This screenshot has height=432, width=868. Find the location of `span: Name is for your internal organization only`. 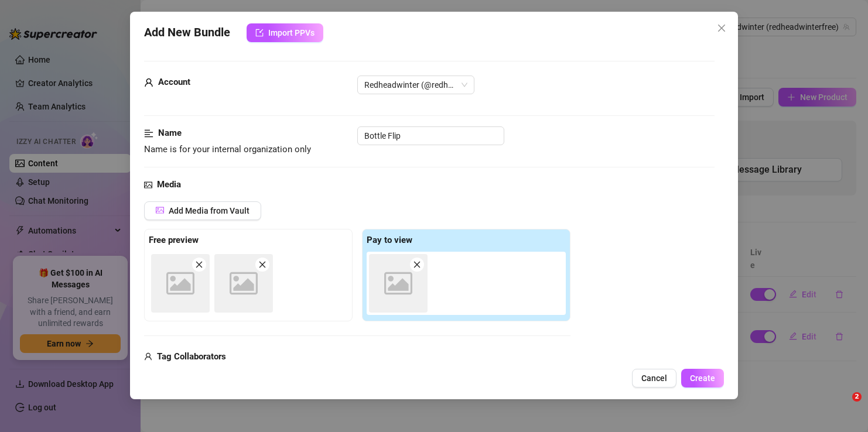

span: Name is for your internal organization only is located at coordinates (227, 149).